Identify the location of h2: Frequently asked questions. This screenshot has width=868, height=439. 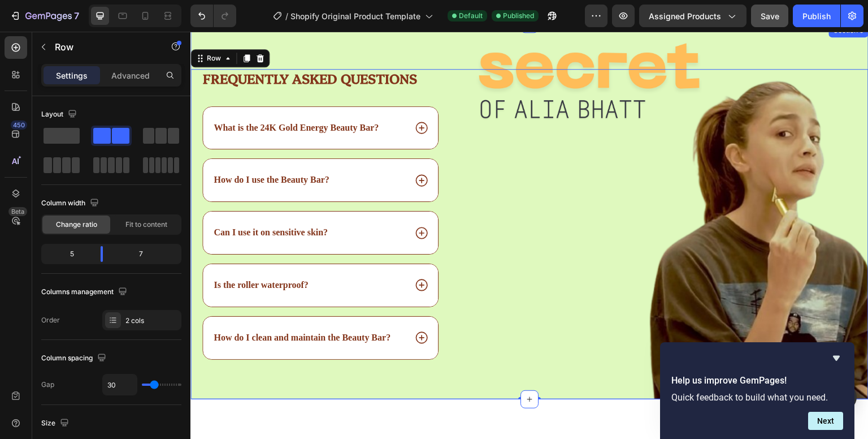
(130, 47).